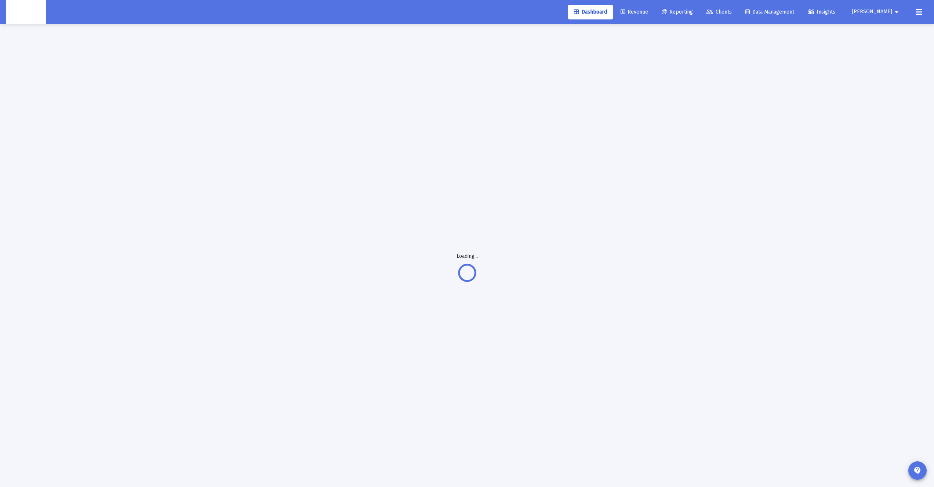 The width and height of the screenshot is (934, 487). Describe the element at coordinates (769, 12) in the screenshot. I see `span: Data Management` at that location.